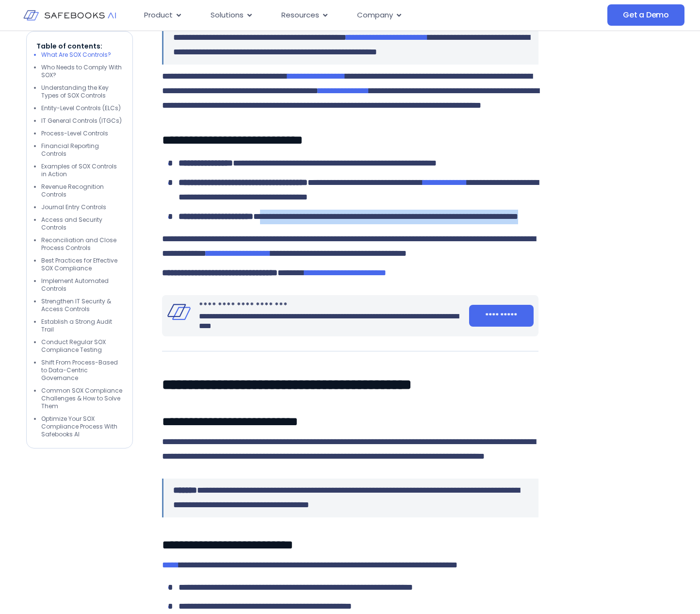 The width and height of the screenshot is (700, 614). I want to click on span: Product, so click(158, 15).